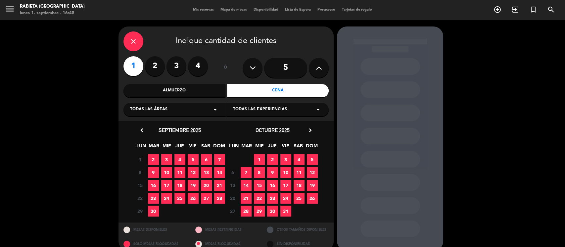 Image resolution: width=565 pixels, height=247 pixels. What do you see at coordinates (198, 66) in the screenshot?
I see `label: 4` at bounding box center [198, 66].